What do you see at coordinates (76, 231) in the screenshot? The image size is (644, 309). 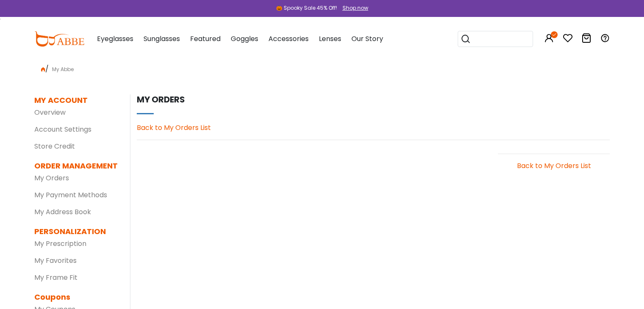 I see `dt: PERSONALIZATION` at bounding box center [76, 231].